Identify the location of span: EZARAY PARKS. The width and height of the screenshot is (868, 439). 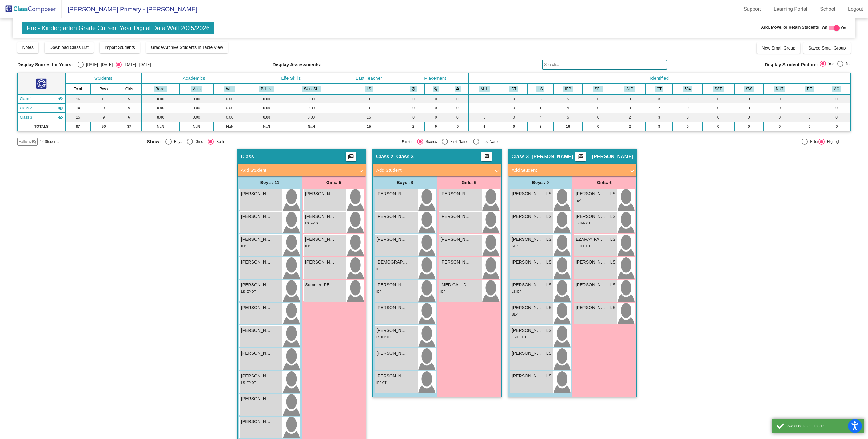
(591, 239).